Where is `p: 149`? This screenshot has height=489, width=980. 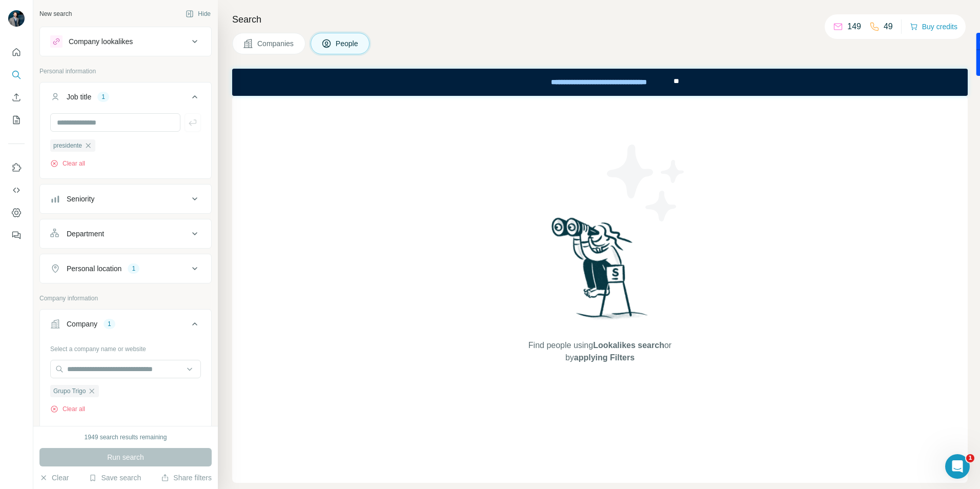
p: 149 is located at coordinates (854, 27).